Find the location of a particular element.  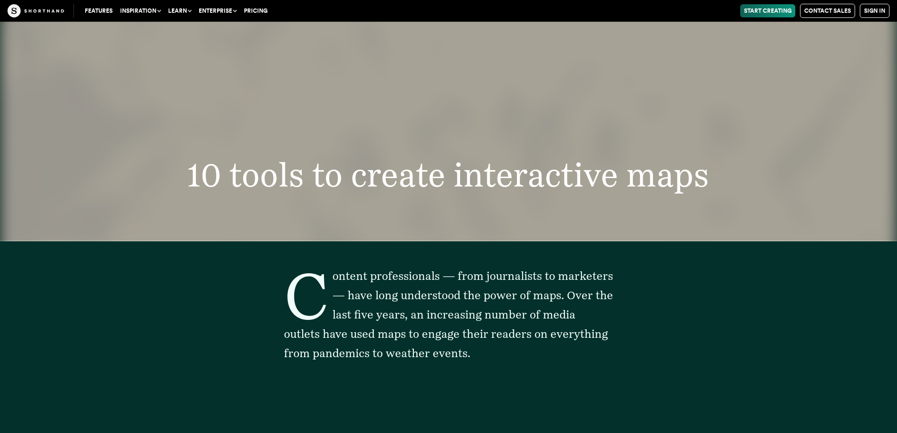

button: Inspiration is located at coordinates (140, 11).